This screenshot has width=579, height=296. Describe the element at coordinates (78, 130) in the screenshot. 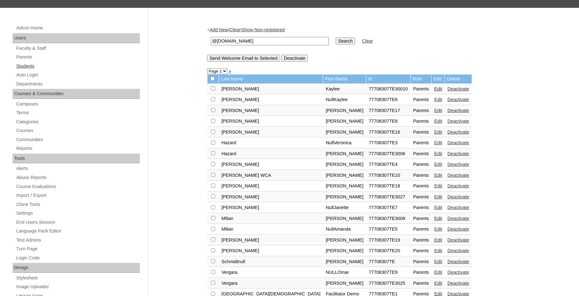

I see `a: Courses` at that location.